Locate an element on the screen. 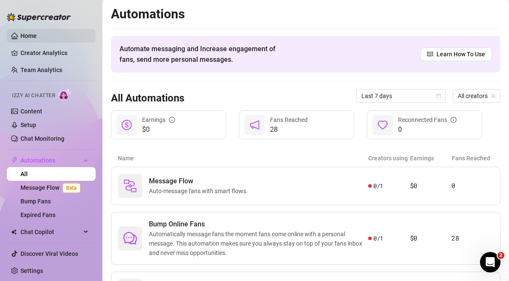 Image resolution: width=509 pixels, height=281 pixels. span: comment is located at coordinates (130, 239).